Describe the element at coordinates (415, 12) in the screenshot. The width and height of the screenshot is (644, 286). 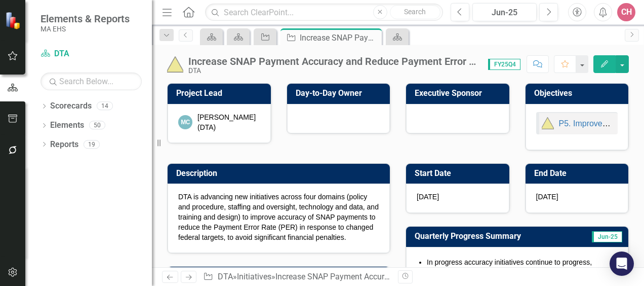
I see `button: Search` at that location.